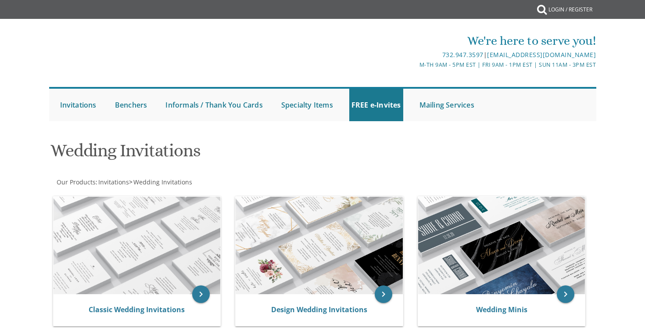 The width and height of the screenshot is (645, 328). What do you see at coordinates (214, 105) in the screenshot?
I see `a: Informals / Thank You Cards` at bounding box center [214, 105].